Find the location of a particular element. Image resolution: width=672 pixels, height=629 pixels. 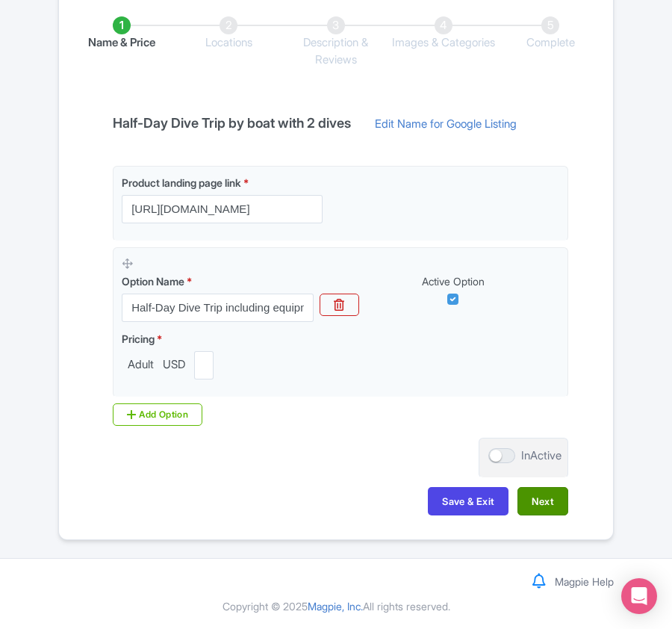

li: Complete is located at coordinates (550, 41).